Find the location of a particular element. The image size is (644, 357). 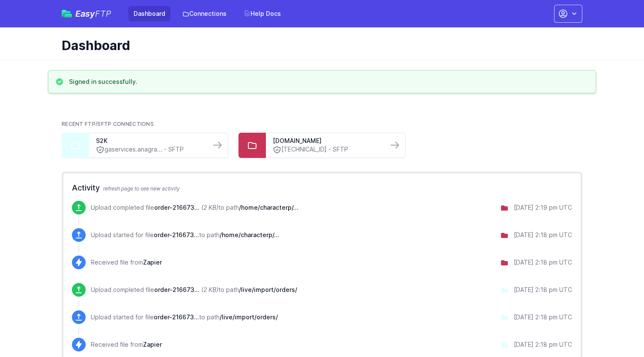

h2: Activity is located at coordinates (322, 188).